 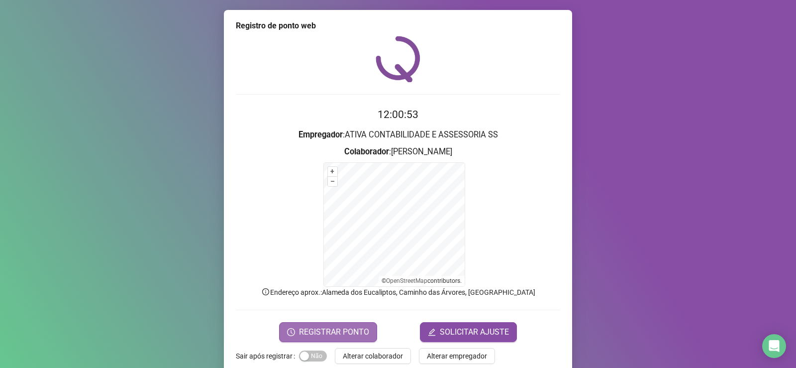 What do you see at coordinates (398, 59) in the screenshot?
I see `img: QRPoint` at bounding box center [398, 59].